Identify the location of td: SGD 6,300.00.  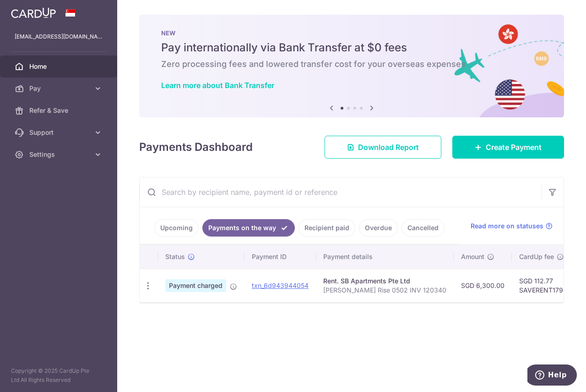
(483, 285).